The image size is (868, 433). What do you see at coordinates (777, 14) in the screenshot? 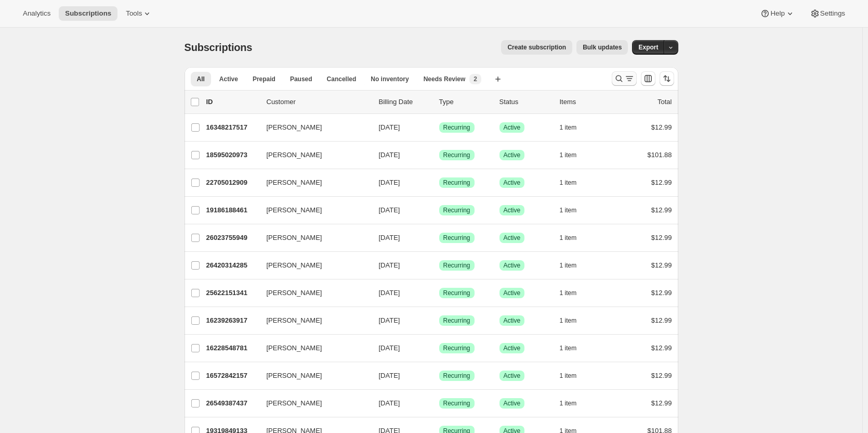
I see `button: Help` at bounding box center [777, 14].